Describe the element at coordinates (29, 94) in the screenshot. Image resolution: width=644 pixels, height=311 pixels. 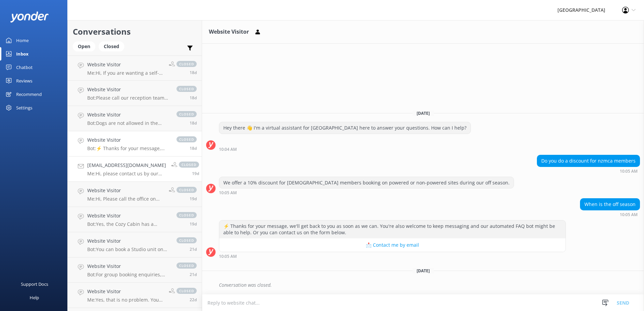
I see `div: Recommend` at that location.